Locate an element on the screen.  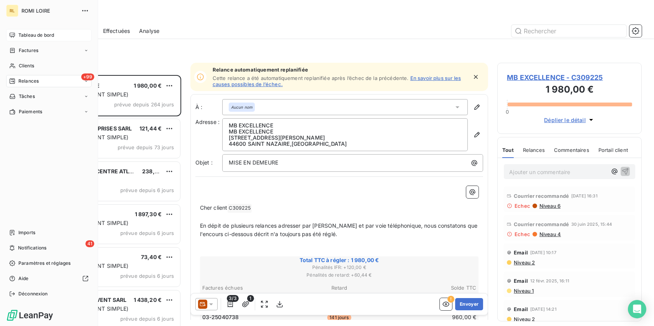
span: Cher client is located at coordinates (214, 208).